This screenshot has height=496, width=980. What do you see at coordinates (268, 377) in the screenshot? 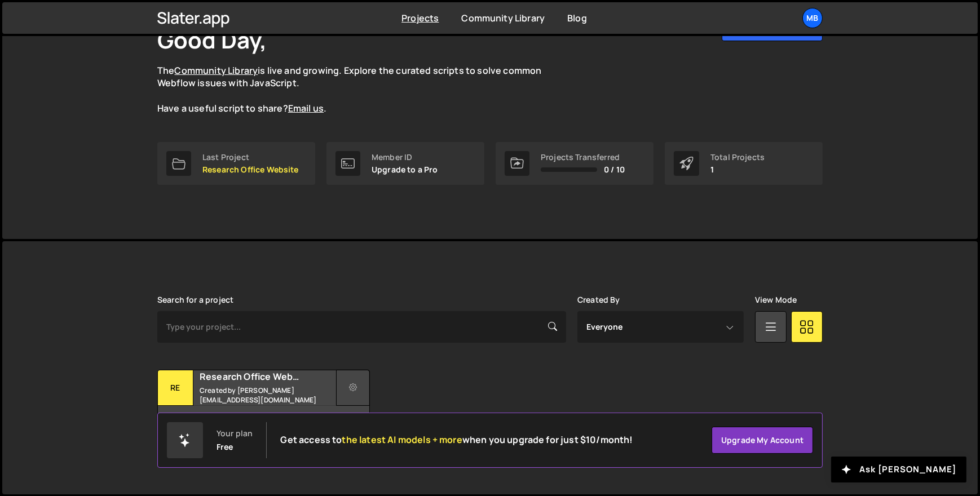
I see `h2: Research Office Website` at bounding box center [268, 377].